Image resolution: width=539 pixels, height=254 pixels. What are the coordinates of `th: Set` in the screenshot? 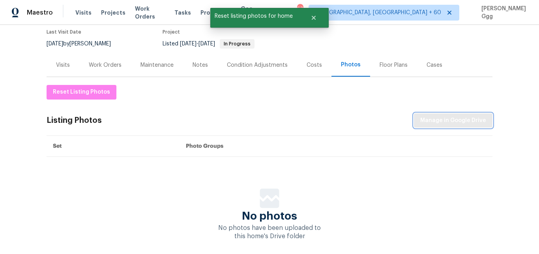 It's located at (113, 146).